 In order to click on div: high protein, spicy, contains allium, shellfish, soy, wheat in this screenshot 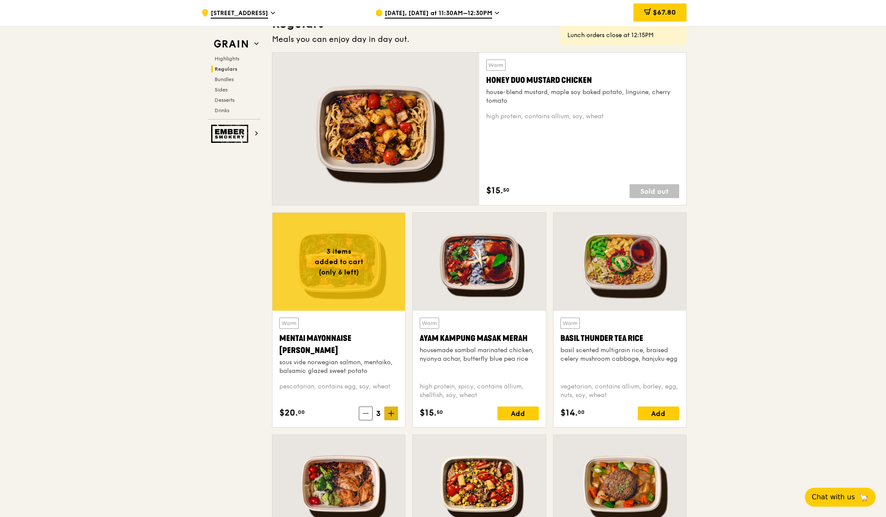, I will do `click(479, 391)`.